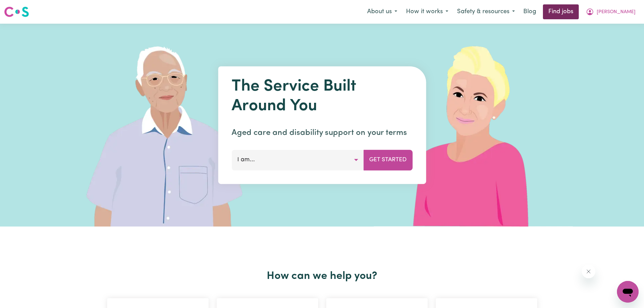  What do you see at coordinates (322, 276) in the screenshot?
I see `h2: How can we help you?` at bounding box center [322, 276].